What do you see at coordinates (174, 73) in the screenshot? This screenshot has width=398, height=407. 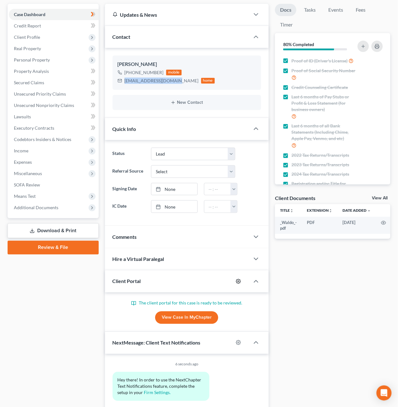 I see `div: mobile` at bounding box center [174, 73].